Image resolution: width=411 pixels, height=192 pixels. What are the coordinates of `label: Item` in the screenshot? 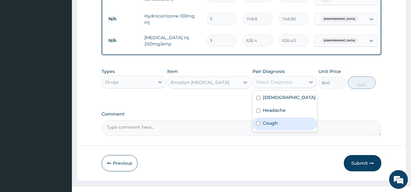 It's located at (173, 71).